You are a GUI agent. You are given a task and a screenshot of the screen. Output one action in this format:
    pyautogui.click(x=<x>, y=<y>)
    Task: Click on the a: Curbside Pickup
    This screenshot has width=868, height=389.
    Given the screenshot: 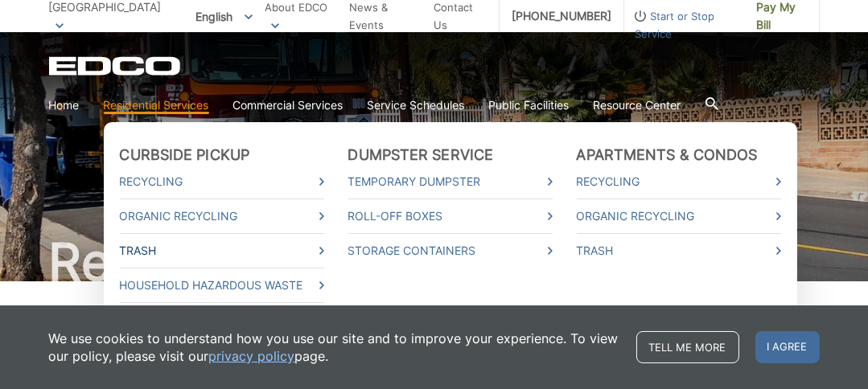 What is the action you would take?
    pyautogui.click(x=185, y=155)
    